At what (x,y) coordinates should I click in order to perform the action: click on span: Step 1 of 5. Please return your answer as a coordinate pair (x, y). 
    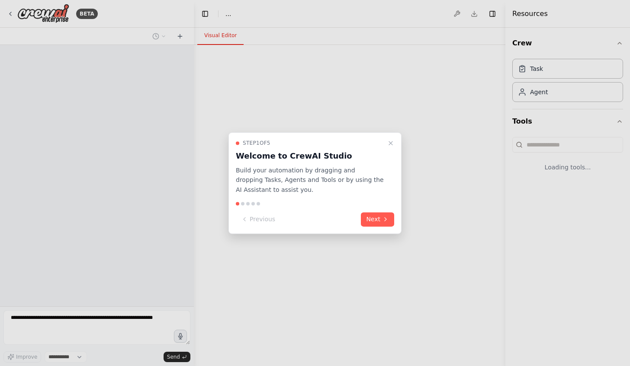
    Looking at the image, I should click on (257, 143).